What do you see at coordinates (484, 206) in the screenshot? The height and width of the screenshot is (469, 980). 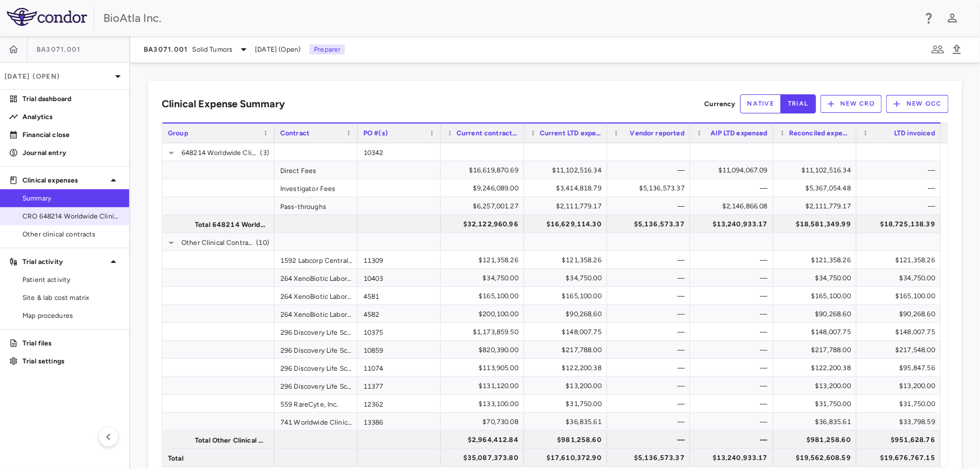 I see `div: $6,257,001.27` at bounding box center [484, 206].